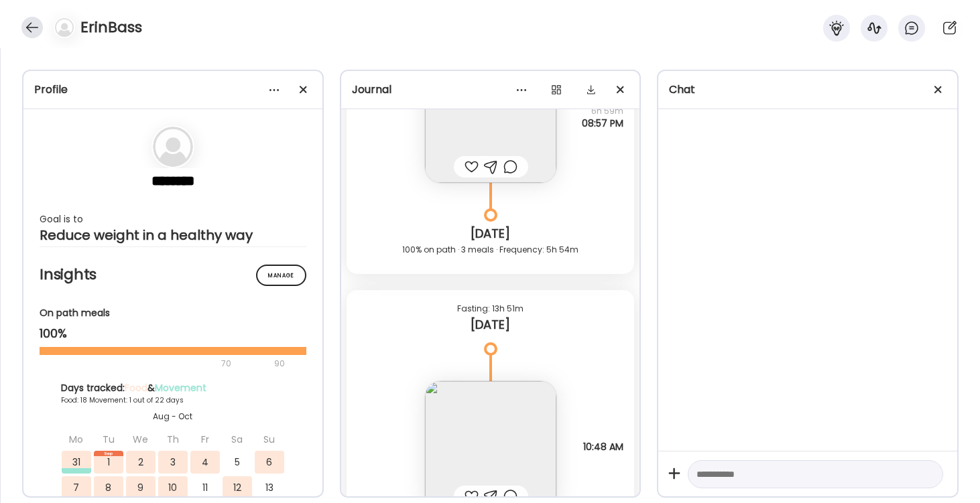 The width and height of the screenshot is (980, 503). What do you see at coordinates (109, 454) in the screenshot?
I see `div: Sep` at bounding box center [109, 454].